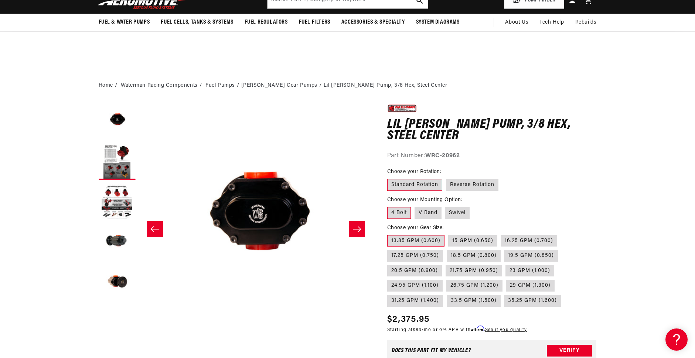 The height and width of the screenshot is (358, 695). Describe the element at coordinates (357, 229) in the screenshot. I see `button: Slide right` at that location.